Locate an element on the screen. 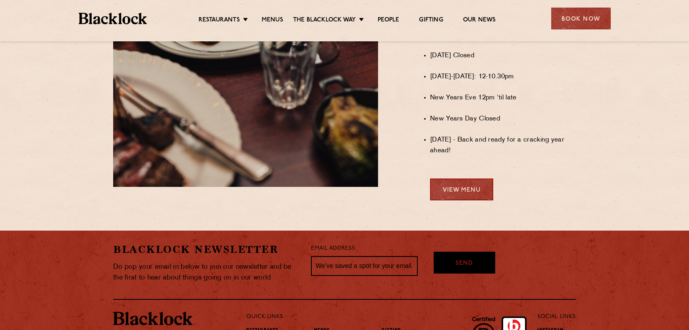 The height and width of the screenshot is (330, 689). a: View Menu is located at coordinates (462, 189).